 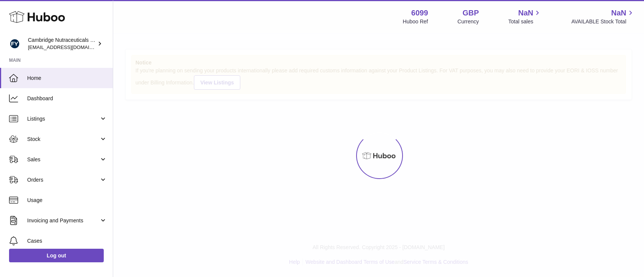 I want to click on a: NaN AVAILABLE Stock Total, so click(x=603, y=17).